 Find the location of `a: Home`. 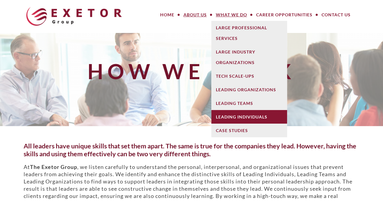

a: Home is located at coordinates (167, 15).